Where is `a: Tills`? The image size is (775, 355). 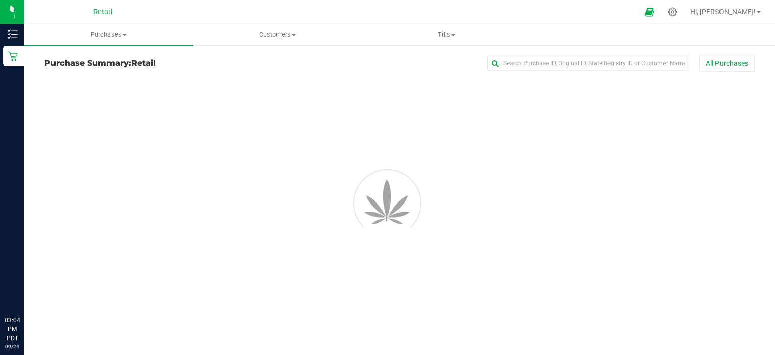 a: Tills is located at coordinates (447, 35).